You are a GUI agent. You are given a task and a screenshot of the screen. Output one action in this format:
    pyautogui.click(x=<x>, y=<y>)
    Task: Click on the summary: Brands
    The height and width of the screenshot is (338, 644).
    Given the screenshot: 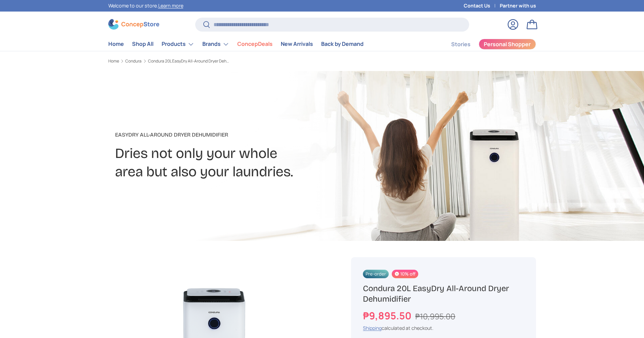 What is the action you would take?
    pyautogui.click(x=216, y=45)
    